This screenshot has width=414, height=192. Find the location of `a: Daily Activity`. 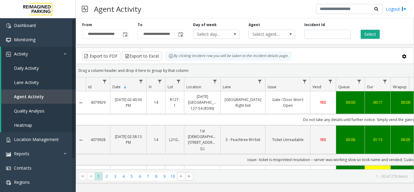

a: Daily Activity is located at coordinates (38, 68).